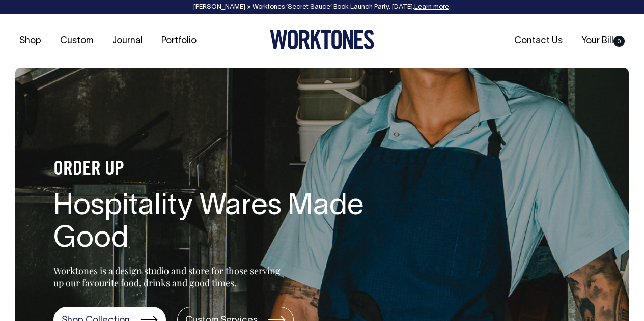 This screenshot has width=644, height=321. What do you see at coordinates (169, 277) in the screenshot?
I see `p: Worktones is a design studio and store for those serving up our favourite food, drinks and good t...` at bounding box center [169, 277].